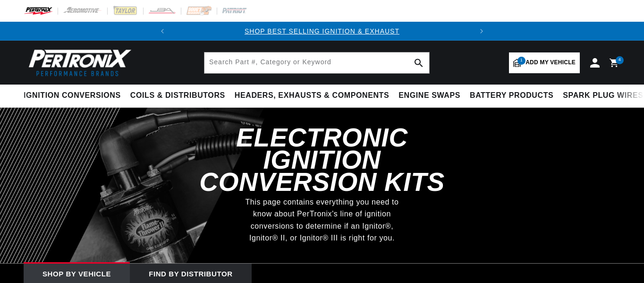 Image resolution: width=644 pixels, height=283 pixels. What do you see at coordinates (620, 60) in the screenshot?
I see `span: 4` at bounding box center [620, 60].